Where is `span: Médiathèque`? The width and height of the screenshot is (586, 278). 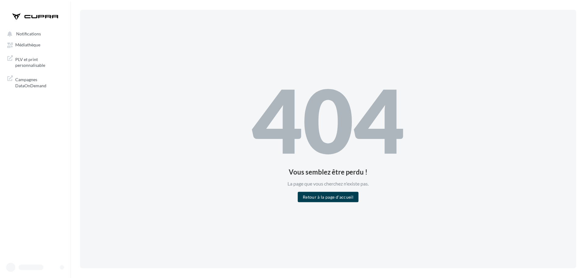
span: Médiathèque is located at coordinates (28, 45).